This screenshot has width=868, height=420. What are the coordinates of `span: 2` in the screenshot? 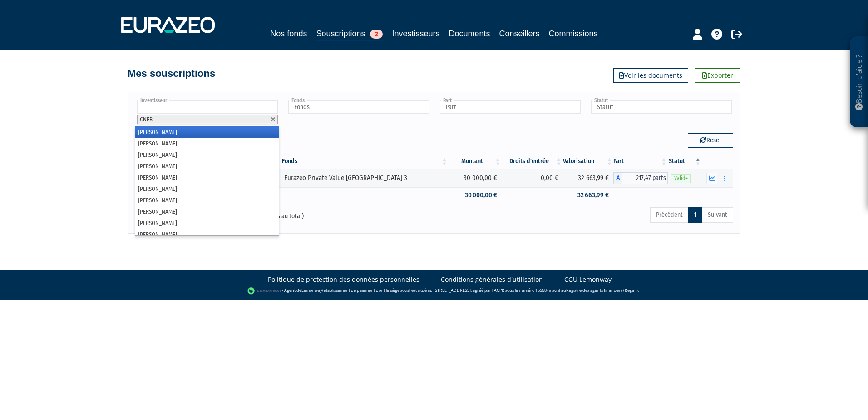 It's located at (376, 34).